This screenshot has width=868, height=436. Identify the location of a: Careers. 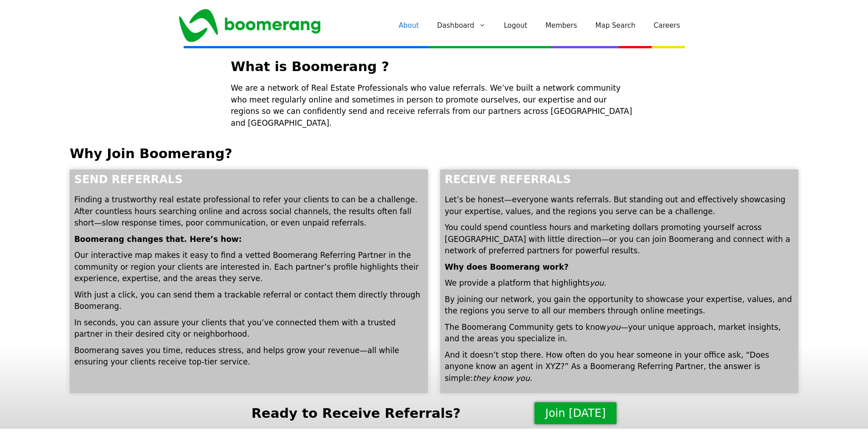
(667, 25).